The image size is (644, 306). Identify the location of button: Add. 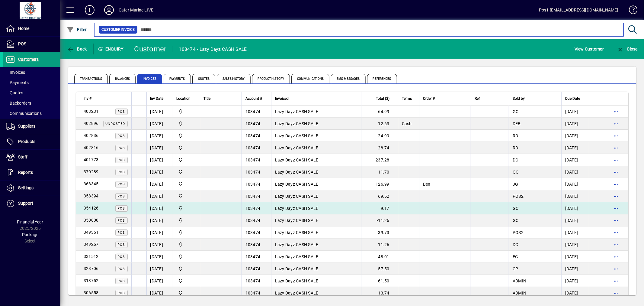
(90, 10).